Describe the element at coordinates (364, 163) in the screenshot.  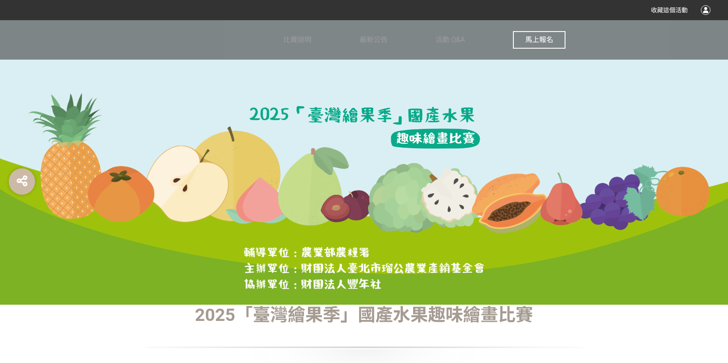
I see `img: 2025「臺灣繪果季」國產水果趣味繪畫比賽` at that location.